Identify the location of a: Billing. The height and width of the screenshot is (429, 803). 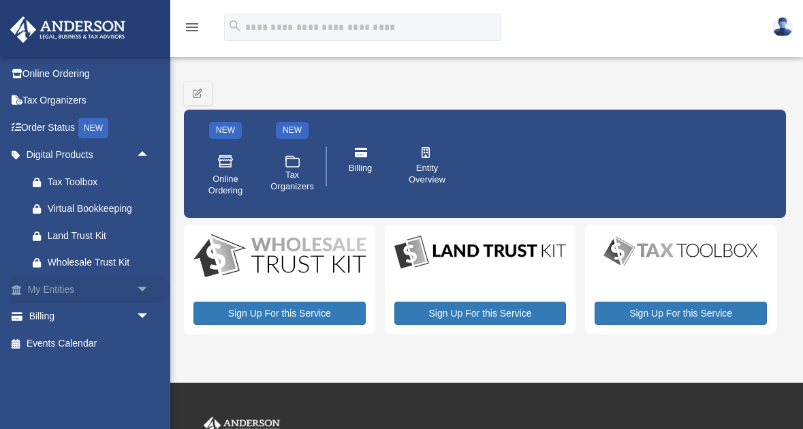
(360, 166).